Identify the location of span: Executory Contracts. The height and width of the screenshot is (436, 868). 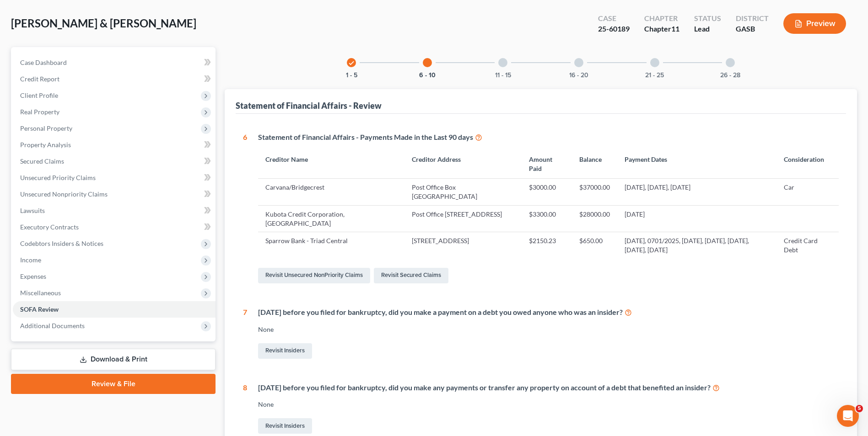
(50, 227).